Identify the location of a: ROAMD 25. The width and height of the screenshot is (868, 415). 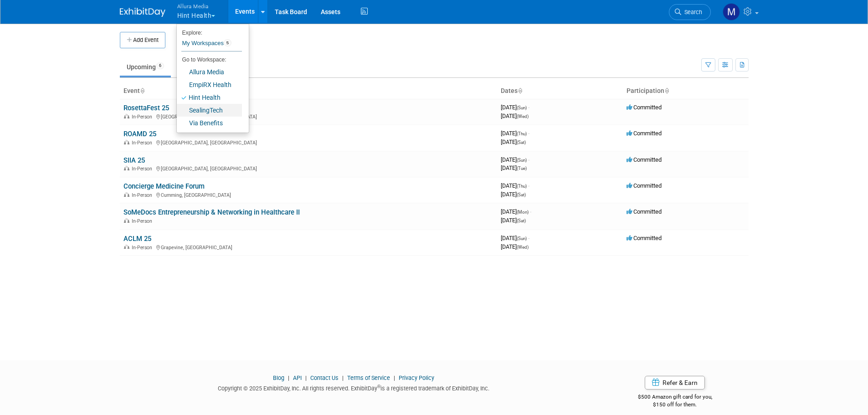
(140, 134).